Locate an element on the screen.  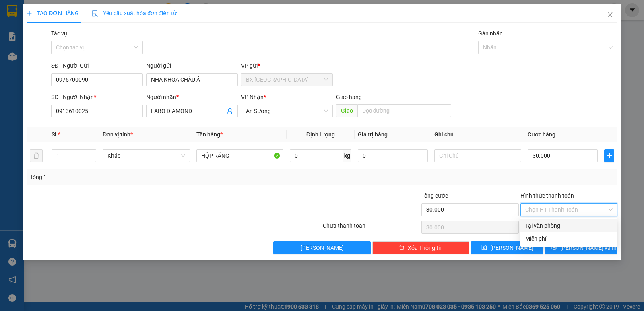
span: SL is located at coordinates (55, 134).